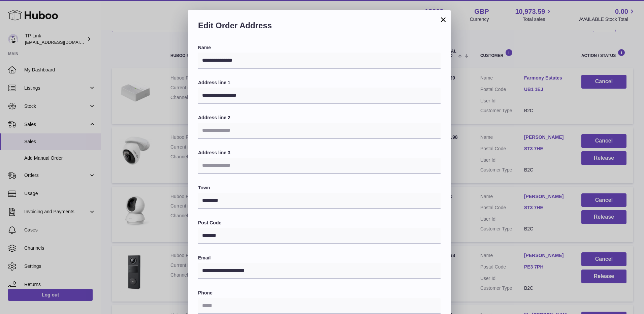 This screenshot has height=314, width=644. I want to click on label: Address line 1, so click(319, 82).